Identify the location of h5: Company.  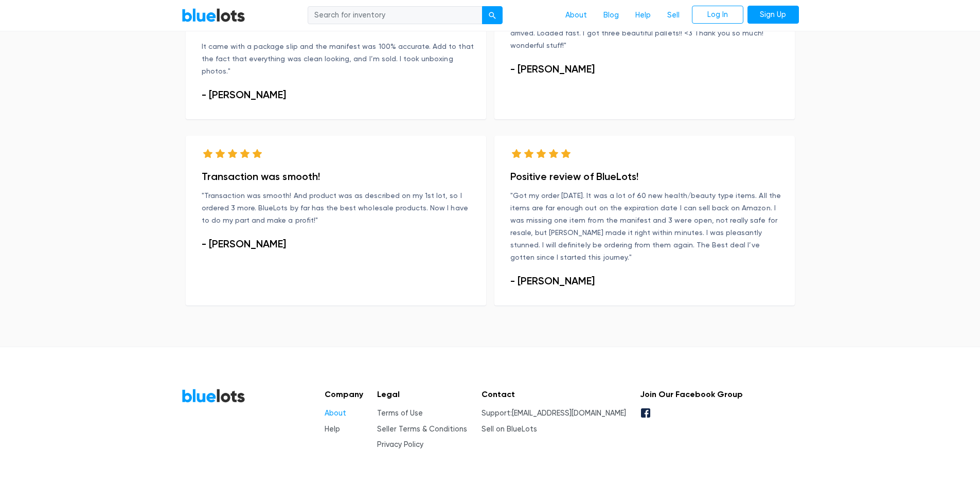
(344, 394).